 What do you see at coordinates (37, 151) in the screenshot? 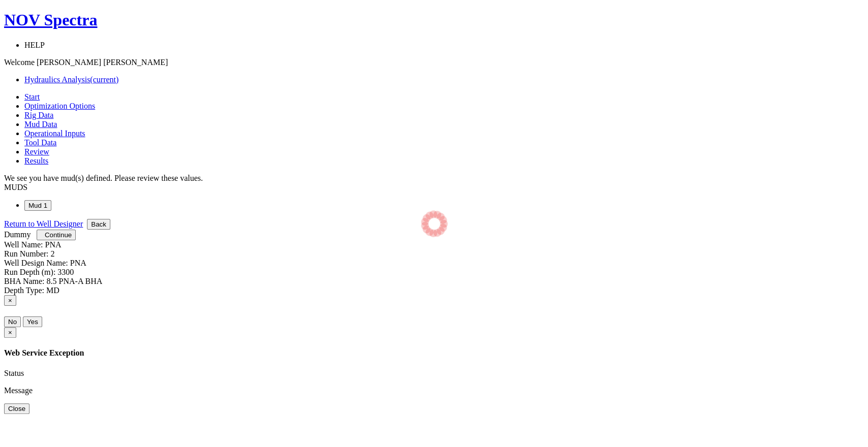
I see `span: Review` at bounding box center [37, 151].